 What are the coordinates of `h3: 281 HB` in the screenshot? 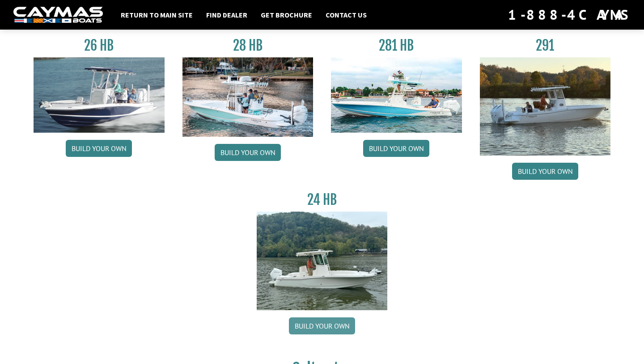 It's located at (397, 45).